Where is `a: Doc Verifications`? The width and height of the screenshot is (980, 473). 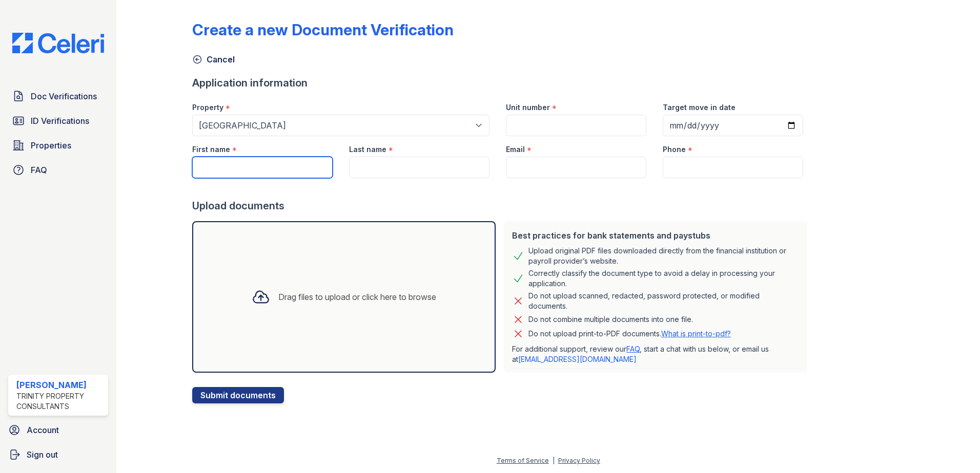
a: Doc Verifications is located at coordinates (58, 96).